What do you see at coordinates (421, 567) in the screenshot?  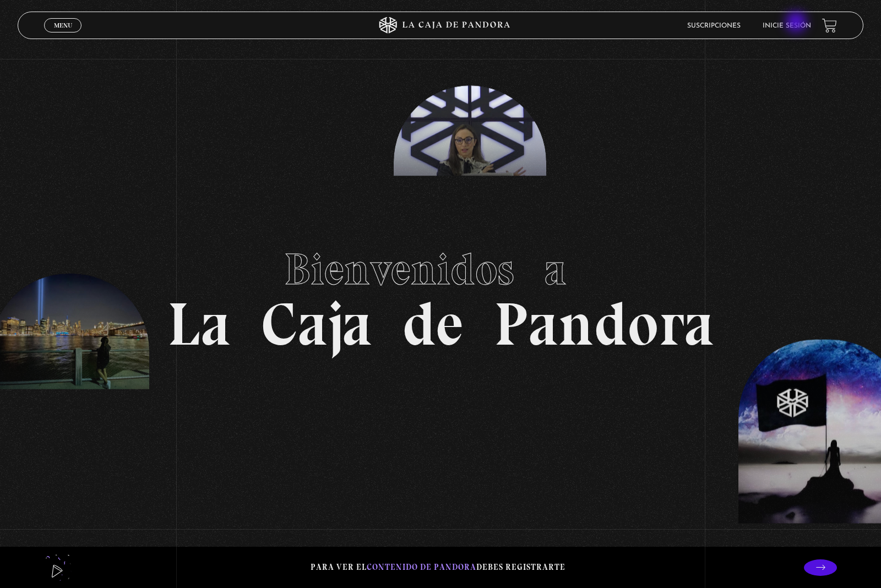 I see `span: contenido de Pandora` at bounding box center [421, 567].